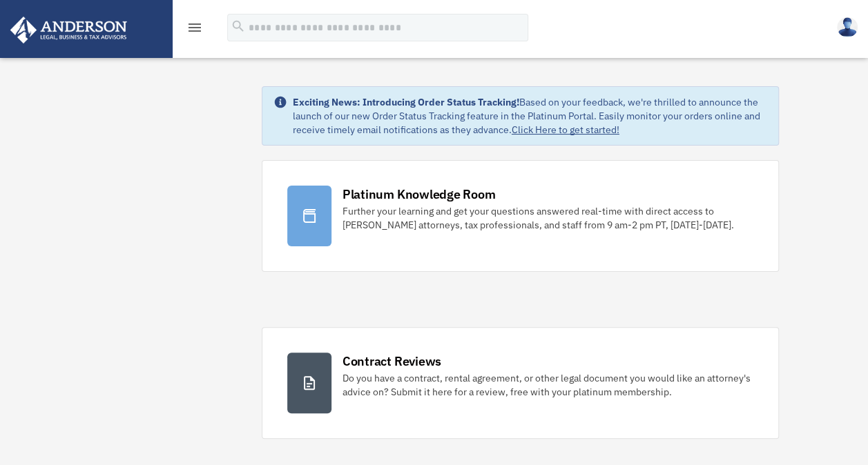 This screenshot has height=465, width=868. Describe the element at coordinates (548, 218) in the screenshot. I see `div: Further your learning and get your questions answered real-time with direct access to [PERSON_NAM...` at that location.